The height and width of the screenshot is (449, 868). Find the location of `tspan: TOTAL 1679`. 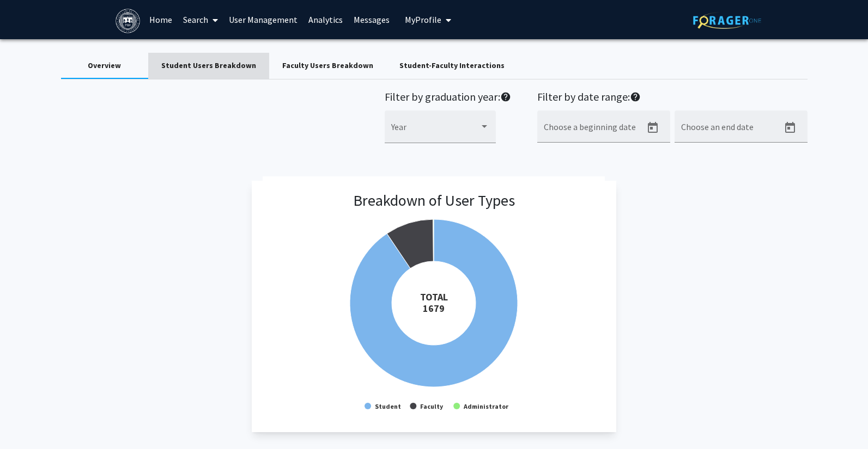

tspan: TOTAL 1679 is located at coordinates (434, 303).